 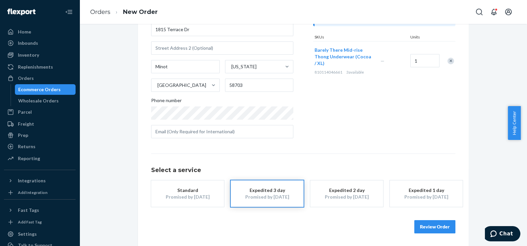 I want to click on div: Home, so click(x=25, y=32).